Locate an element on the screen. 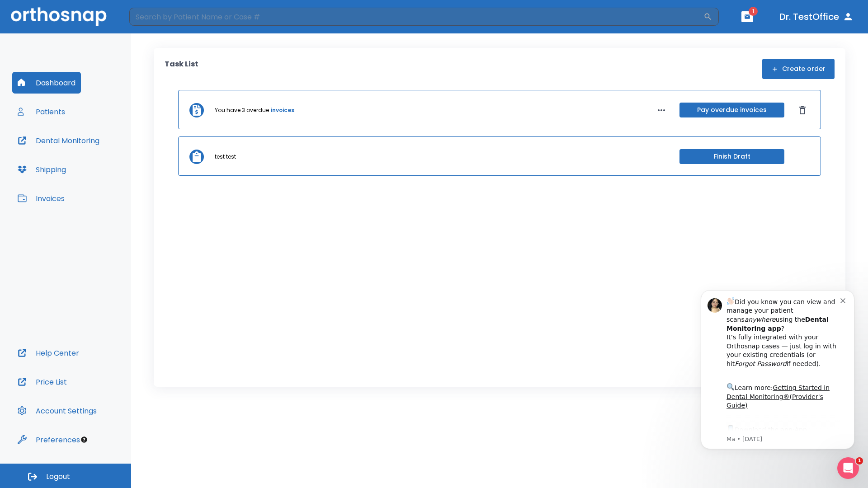 Image resolution: width=868 pixels, height=488 pixels. i: anywhere is located at coordinates (73, 43).